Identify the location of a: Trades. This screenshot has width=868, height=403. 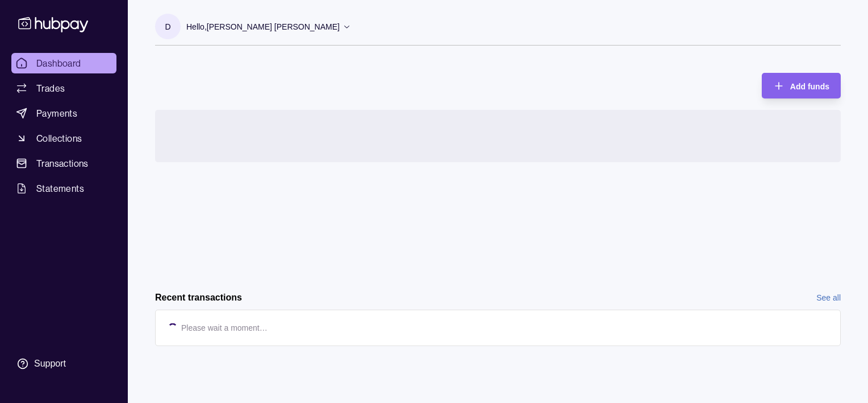
(64, 88).